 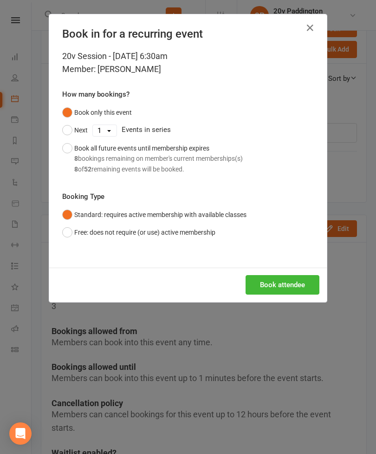 I want to click on div: Events in series, so click(x=188, y=130).